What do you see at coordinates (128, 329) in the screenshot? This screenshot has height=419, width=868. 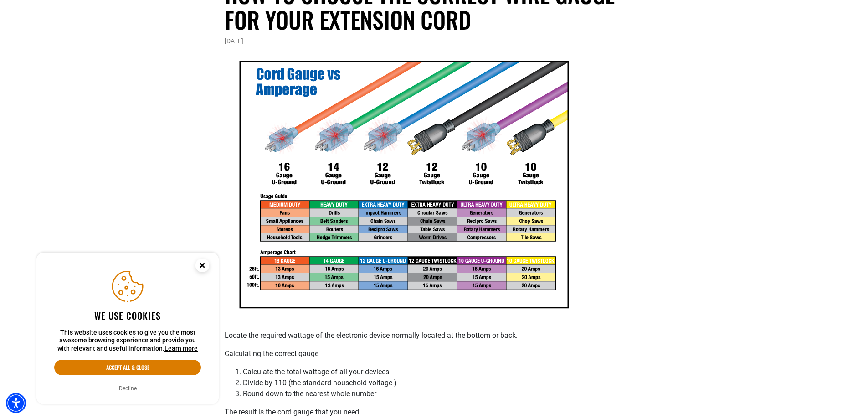 I see `aside: Cookie Consent` at bounding box center [128, 329].